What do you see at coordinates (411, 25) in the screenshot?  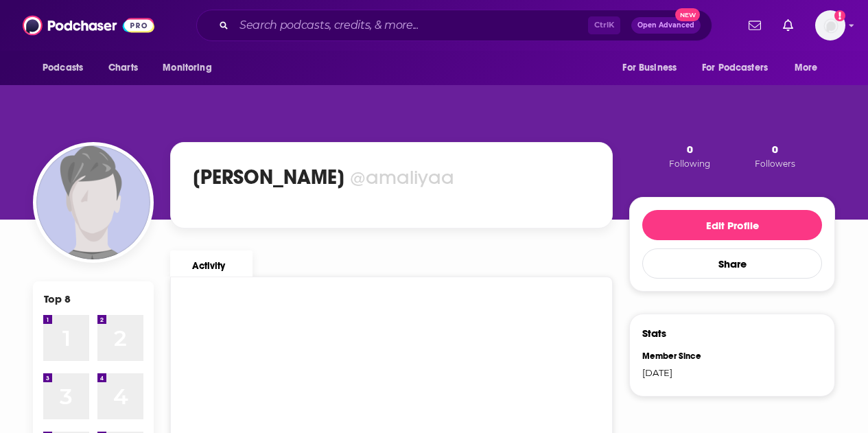 I see `input: Search podcasts, credits, & more...` at bounding box center [411, 25].